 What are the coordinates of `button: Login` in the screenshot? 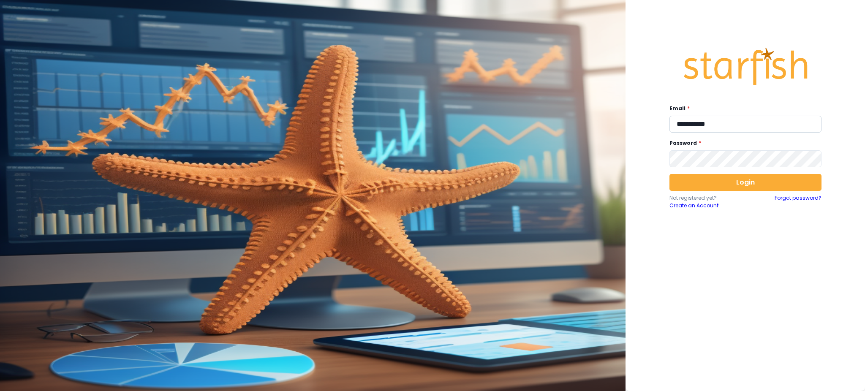 It's located at (746, 182).